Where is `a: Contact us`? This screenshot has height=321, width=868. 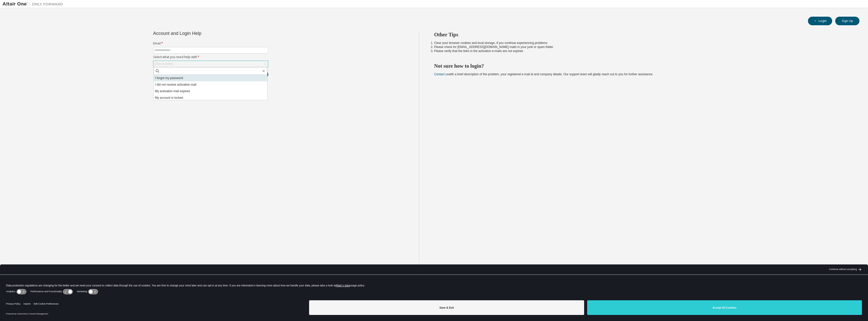 a: Contact us is located at coordinates (442, 74).